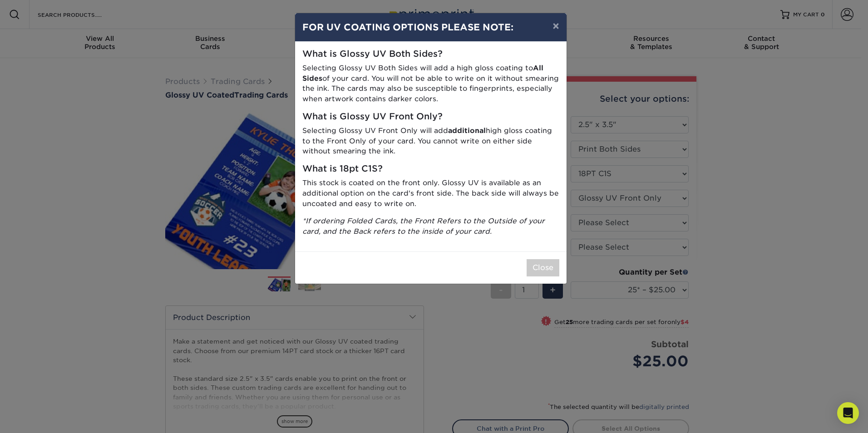  What do you see at coordinates (424, 226) in the screenshot?
I see `i: *If ordering Folded Cards, the Front Refers to the Outside of your card, and the Back refers to t...` at bounding box center [424, 226].